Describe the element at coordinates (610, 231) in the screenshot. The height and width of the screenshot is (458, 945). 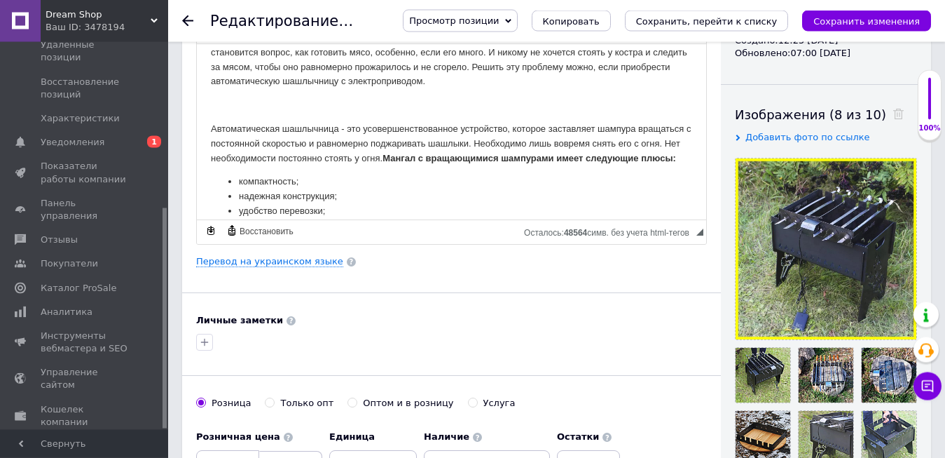
I see `div: Подсчет символов` at that location.